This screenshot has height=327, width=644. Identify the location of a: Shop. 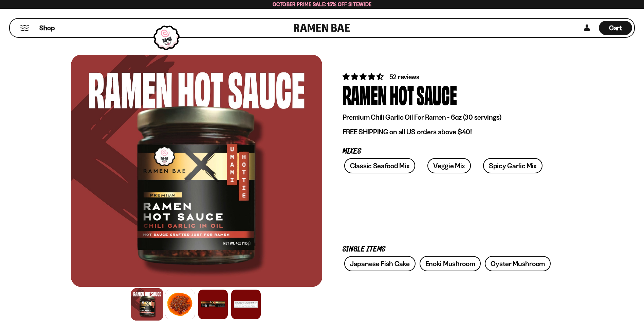
(47, 28).